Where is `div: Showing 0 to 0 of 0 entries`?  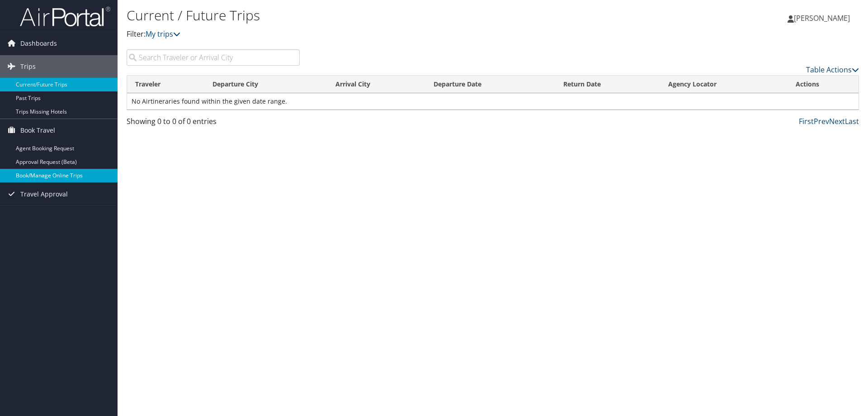 div: Showing 0 to 0 of 0 entries is located at coordinates (213, 123).